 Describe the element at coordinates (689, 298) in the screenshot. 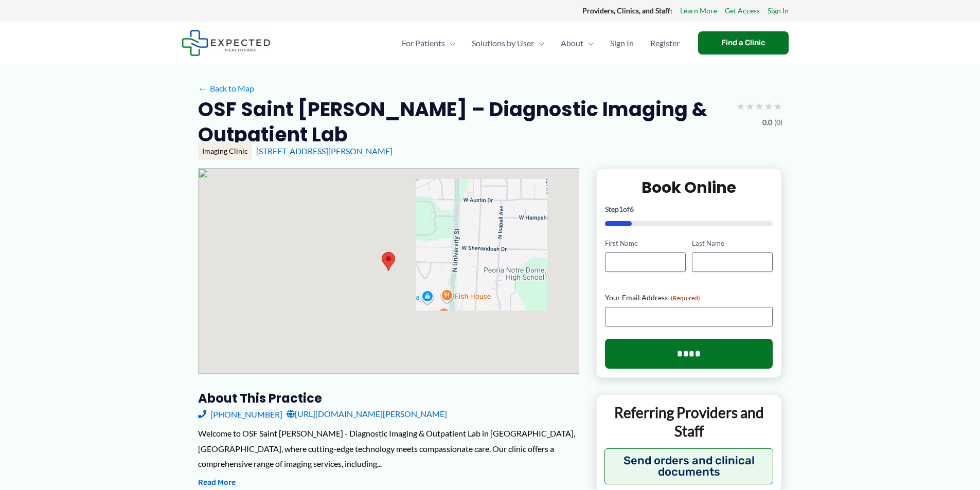

I see `label: Your Email Address` at that location.